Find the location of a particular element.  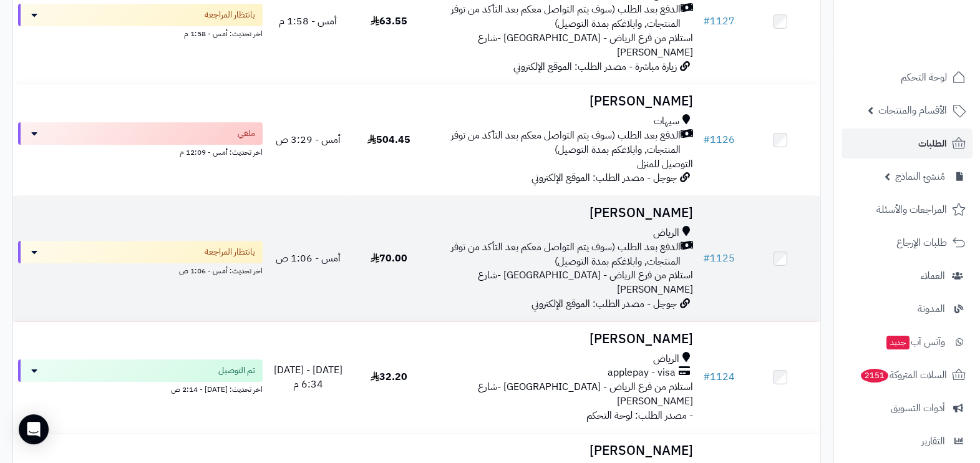

a: #1126 is located at coordinates (719, 140).